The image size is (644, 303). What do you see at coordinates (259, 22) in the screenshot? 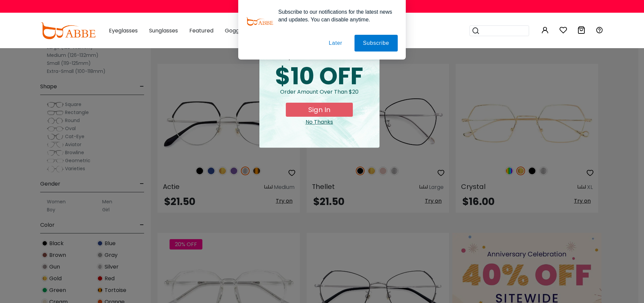
I see `img: notification icon` at bounding box center [259, 22].